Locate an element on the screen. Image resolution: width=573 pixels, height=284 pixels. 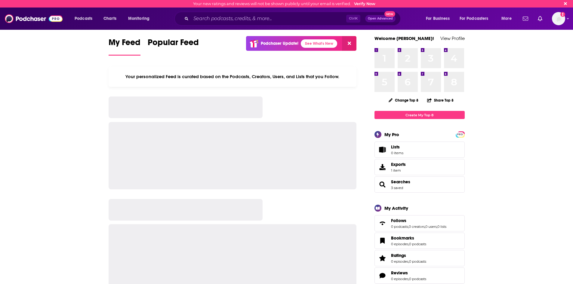
a: 0 creators is located at coordinates (416, 227).